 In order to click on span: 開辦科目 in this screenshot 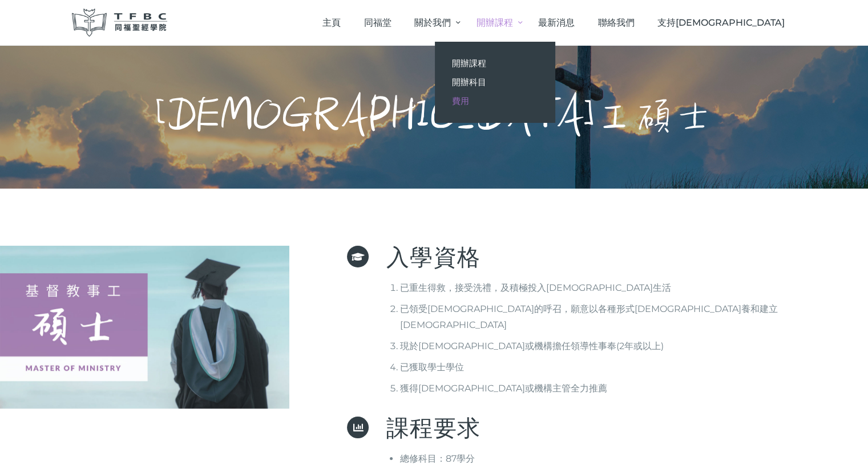, I will do `click(469, 81)`.